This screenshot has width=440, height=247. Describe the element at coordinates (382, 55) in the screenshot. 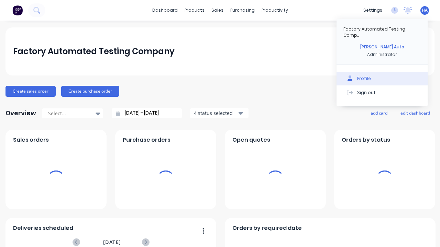

I see `div: Administrator` at that location.